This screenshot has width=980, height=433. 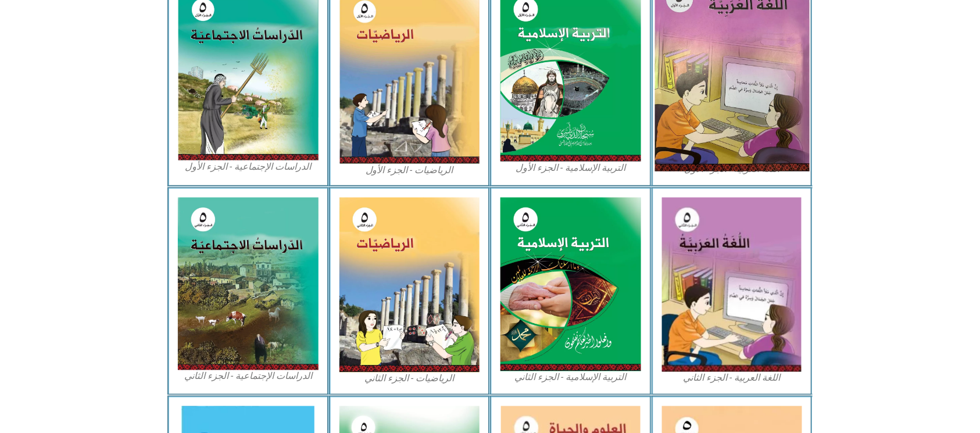 I want to click on figcaption: اللغة العربية - الجزء الثاني, so click(x=732, y=378).